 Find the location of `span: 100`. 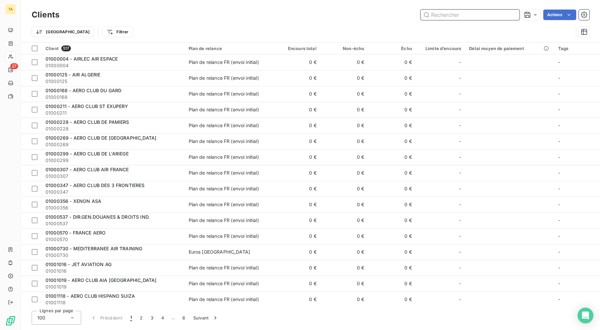

span: 100 is located at coordinates (41, 318).